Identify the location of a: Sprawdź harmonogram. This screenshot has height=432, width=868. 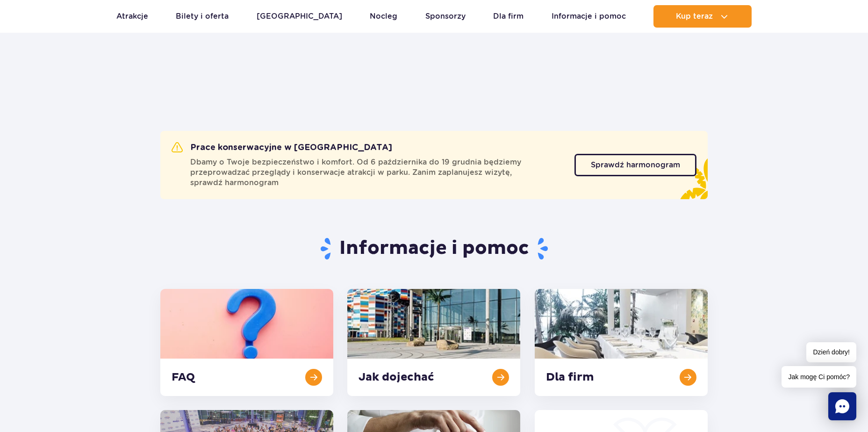
(635, 165).